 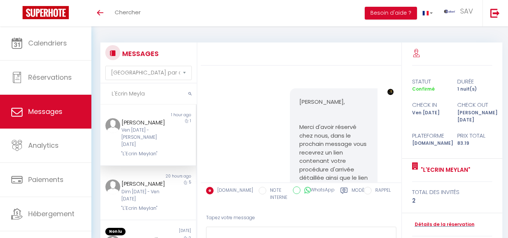 What do you see at coordinates (47, 43) in the screenshot?
I see `span: Calendriers` at bounding box center [47, 43].